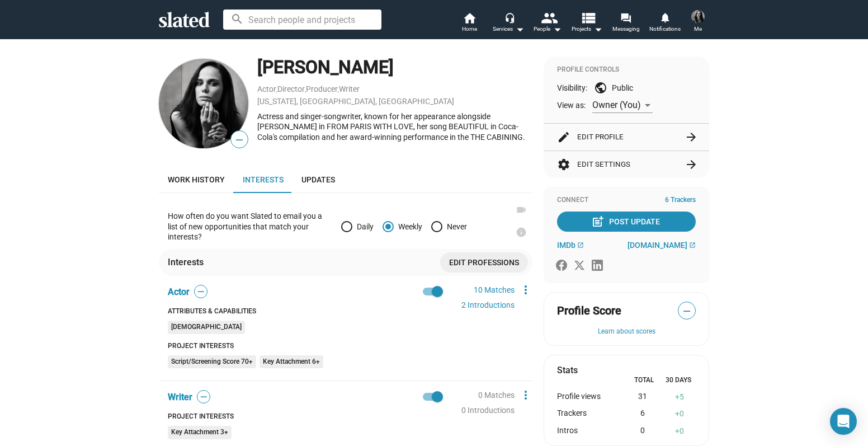 The image size is (868, 446). I want to click on span: Notifications, so click(665, 29).